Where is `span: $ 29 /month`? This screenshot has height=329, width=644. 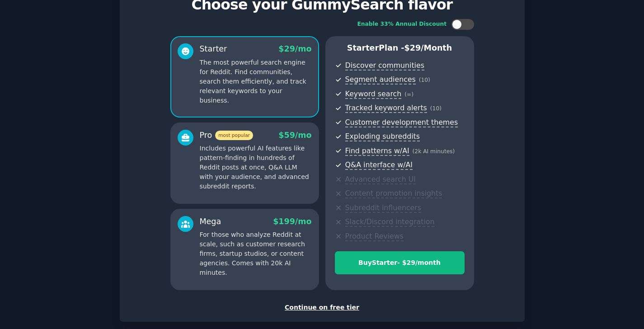 span: $ 29 /month is located at coordinates (428, 48).